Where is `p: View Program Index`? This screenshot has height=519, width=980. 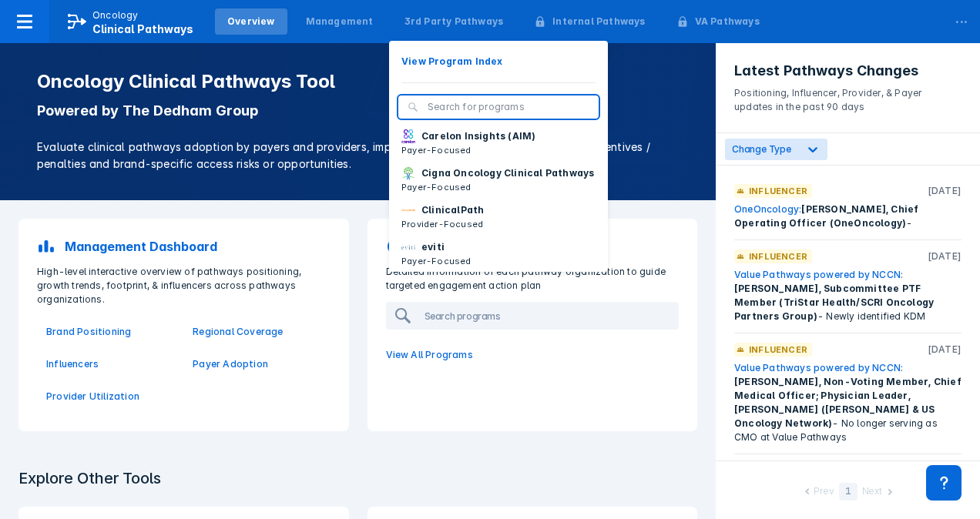
p: View Program Index is located at coordinates (452, 61).